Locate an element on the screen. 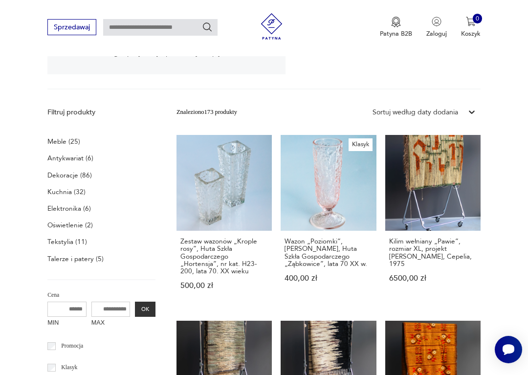 Image resolution: width=528 pixels, height=375 pixels. img: Patyna - sklep z meblami i dekoracjami vintage is located at coordinates (271, 26).